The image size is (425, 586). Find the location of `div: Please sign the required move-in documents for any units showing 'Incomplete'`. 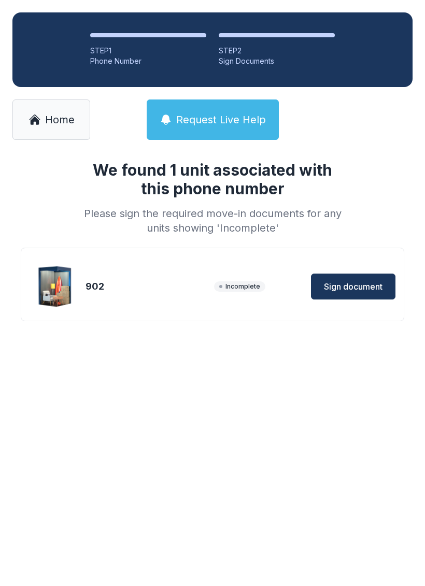

div: Please sign the required move-in documents for any units showing 'Incomplete' is located at coordinates (213, 221).